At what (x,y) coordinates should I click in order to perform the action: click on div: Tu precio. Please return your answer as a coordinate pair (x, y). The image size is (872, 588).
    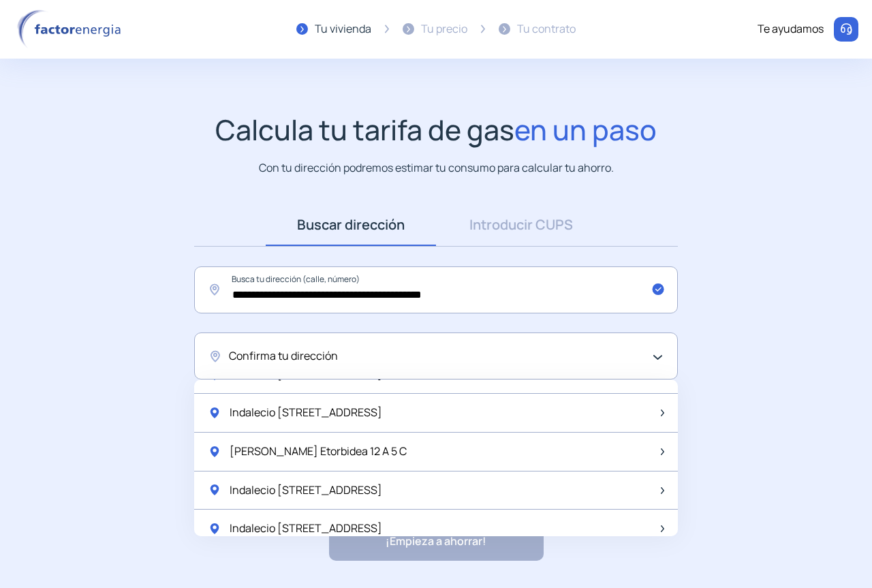
    Looking at the image, I should click on (444, 29).